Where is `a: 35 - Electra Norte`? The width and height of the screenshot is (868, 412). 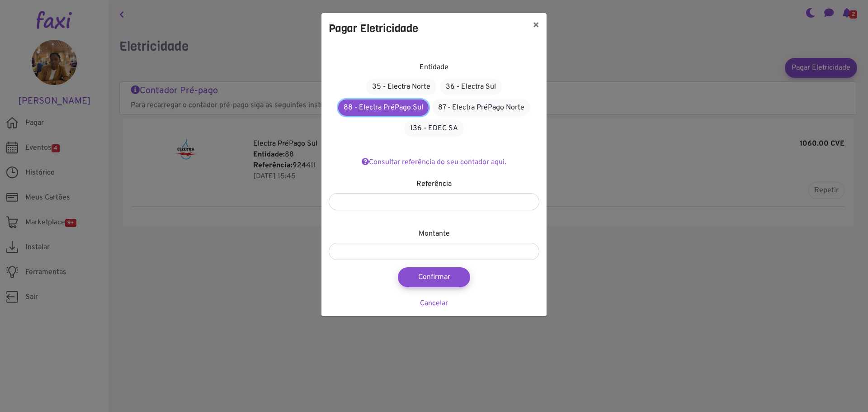
a: 35 - Electra Norte is located at coordinates (401, 87).